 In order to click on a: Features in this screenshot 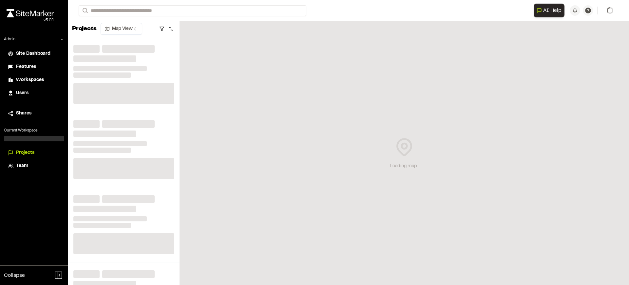, I will do `click(34, 67)`.